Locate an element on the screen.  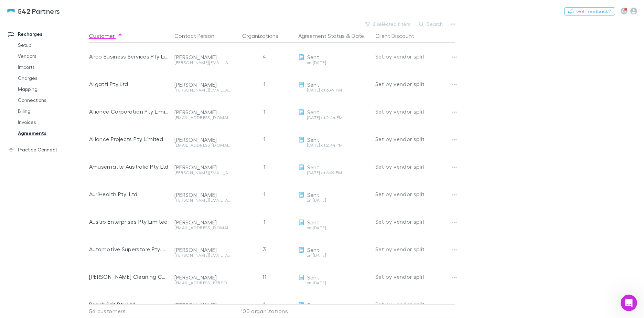
div: Alliance Projects Pty Limited is located at coordinates (129, 139).